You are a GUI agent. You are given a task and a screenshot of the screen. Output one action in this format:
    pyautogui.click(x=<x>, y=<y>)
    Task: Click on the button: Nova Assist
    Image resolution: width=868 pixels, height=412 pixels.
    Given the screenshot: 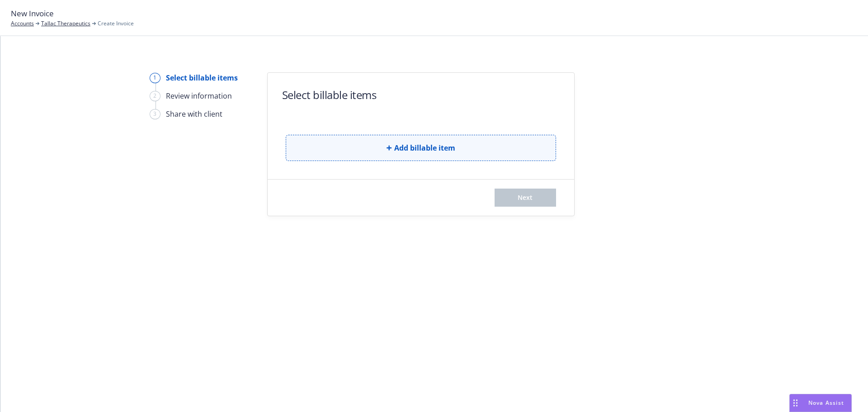 What is the action you would take?
    pyautogui.click(x=820, y=403)
    